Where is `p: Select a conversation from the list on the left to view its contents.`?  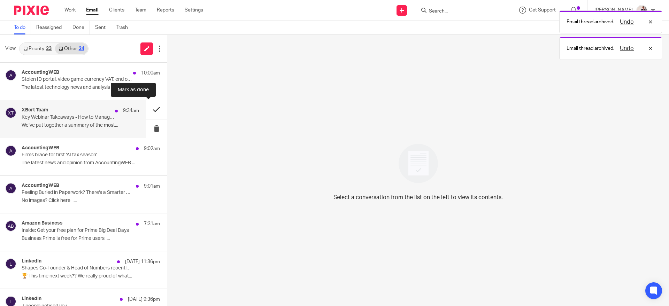 p: Select a conversation from the list on the left to view its contents. is located at coordinates (418, 197).